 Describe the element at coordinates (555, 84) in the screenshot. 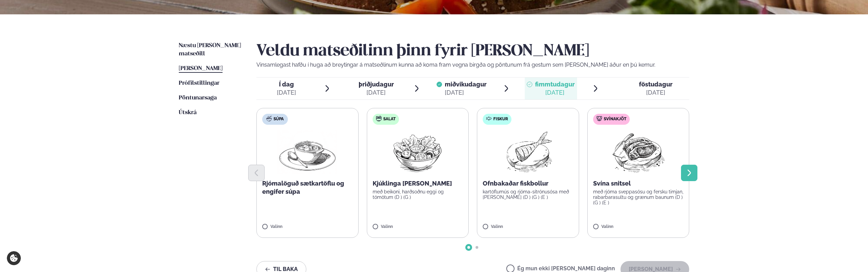

I see `span: fimmtudagur` at that location.